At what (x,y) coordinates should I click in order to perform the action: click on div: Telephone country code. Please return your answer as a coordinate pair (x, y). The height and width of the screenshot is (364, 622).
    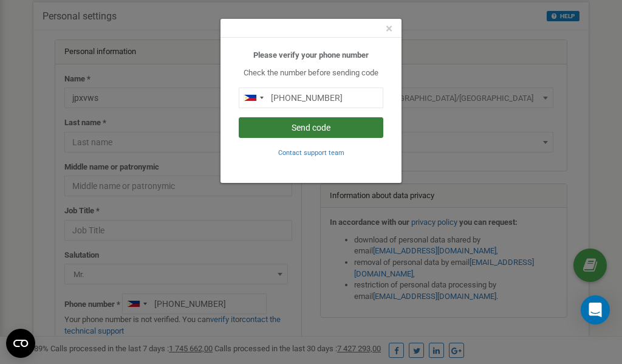
    Looking at the image, I should click on (253, 98).